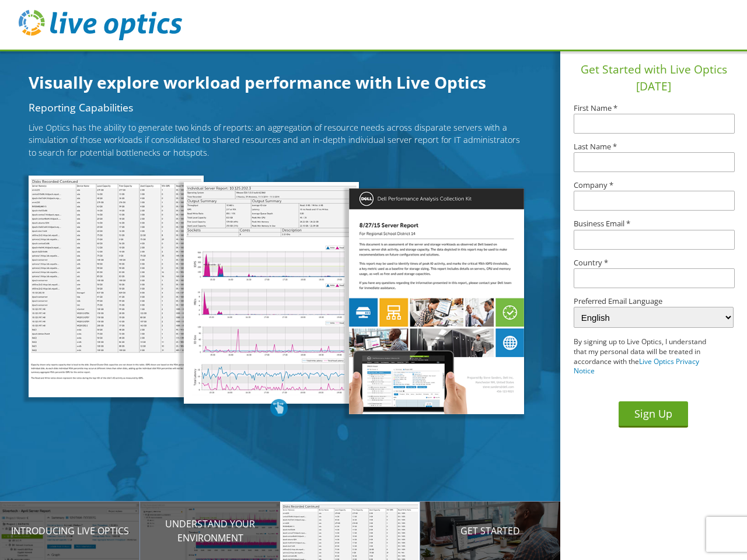 Image resolution: width=747 pixels, height=560 pixels. I want to click on img: live_optics_svg.svg, so click(100, 25).